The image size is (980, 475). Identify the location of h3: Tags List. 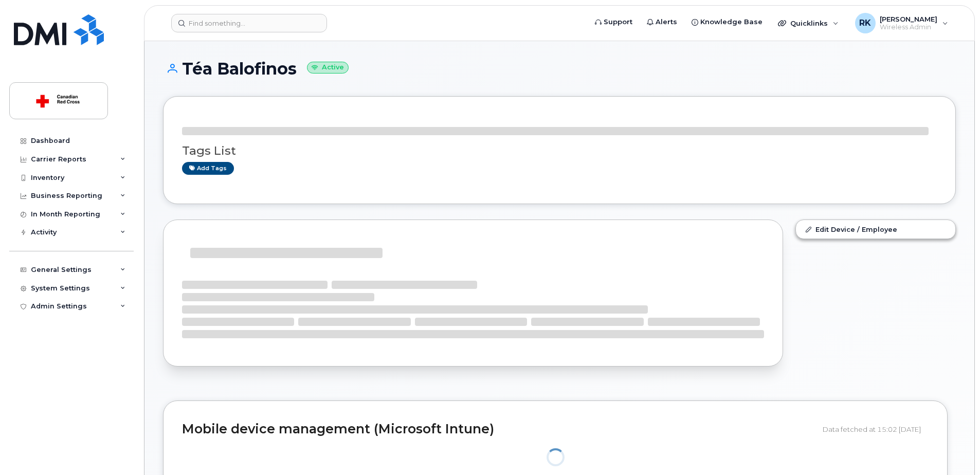
(559, 151).